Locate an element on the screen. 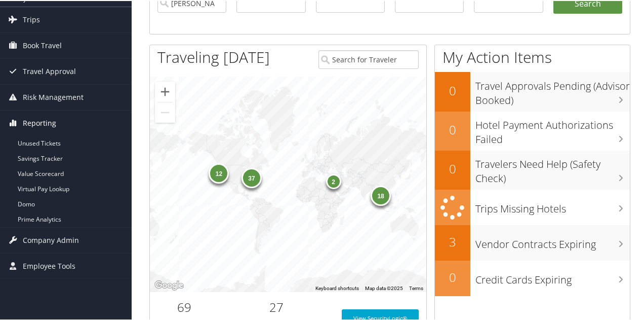 The image size is (644, 320). a: 0Hotel Payment Authorizations Failed is located at coordinates (532, 130).